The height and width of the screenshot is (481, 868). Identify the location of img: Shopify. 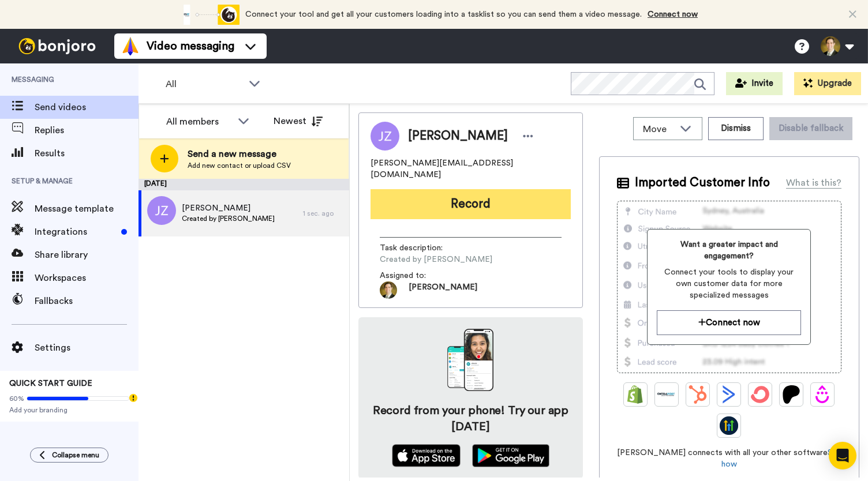
(636, 394).